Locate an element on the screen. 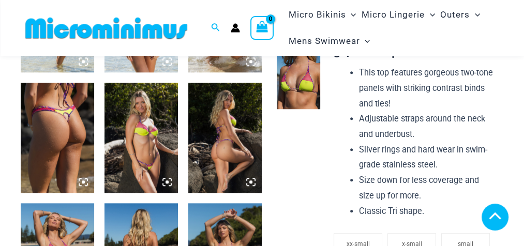 The image size is (524, 246). a: OutersMenu ToggleMenu Toggle is located at coordinates (460, 14).